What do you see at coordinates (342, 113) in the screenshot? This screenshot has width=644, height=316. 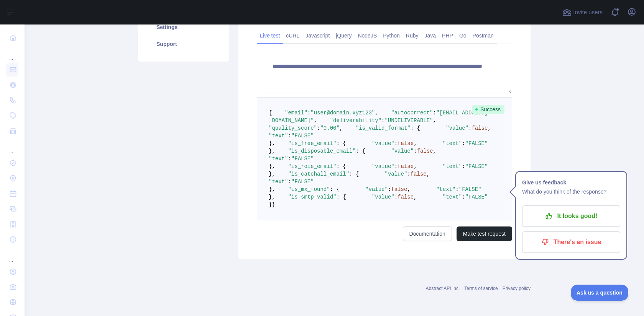 I see `span: "user@domain.xyz123"` at bounding box center [342, 113].